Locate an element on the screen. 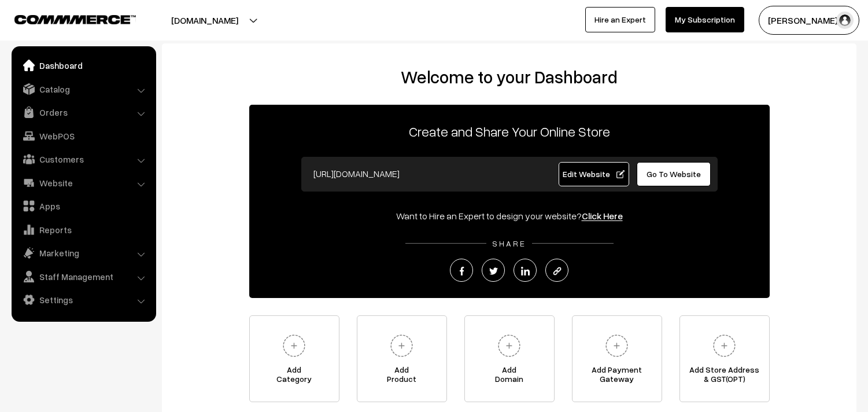 The image size is (868, 412). a: Reports is located at coordinates (83, 230).